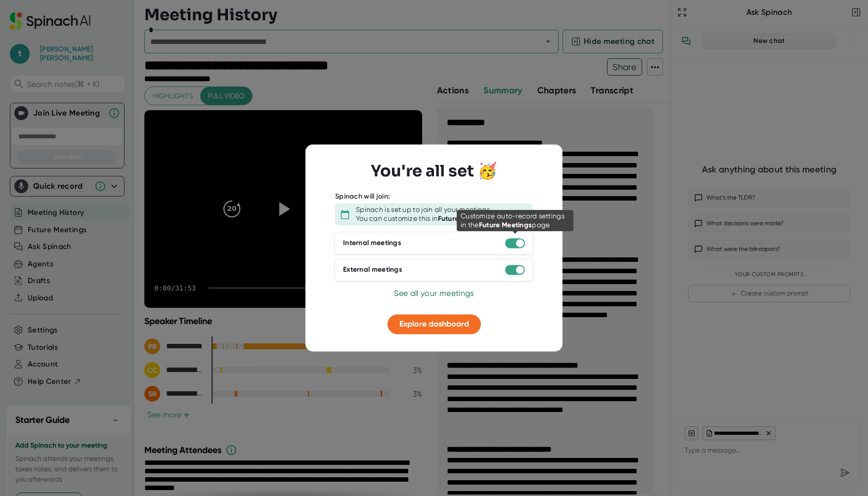 The width and height of the screenshot is (868, 496). Describe the element at coordinates (434, 323) in the screenshot. I see `span: Explore dashboard` at that location.